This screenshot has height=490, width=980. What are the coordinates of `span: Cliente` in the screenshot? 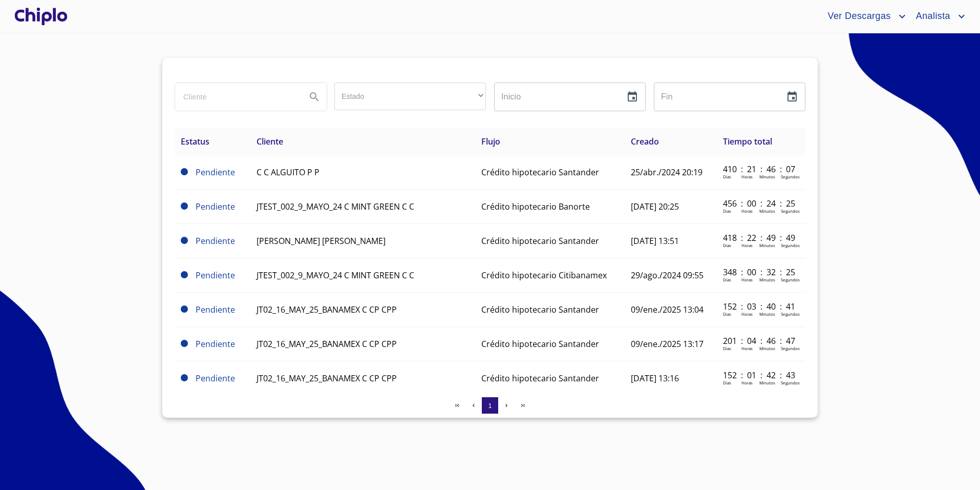 It's located at (270, 141).